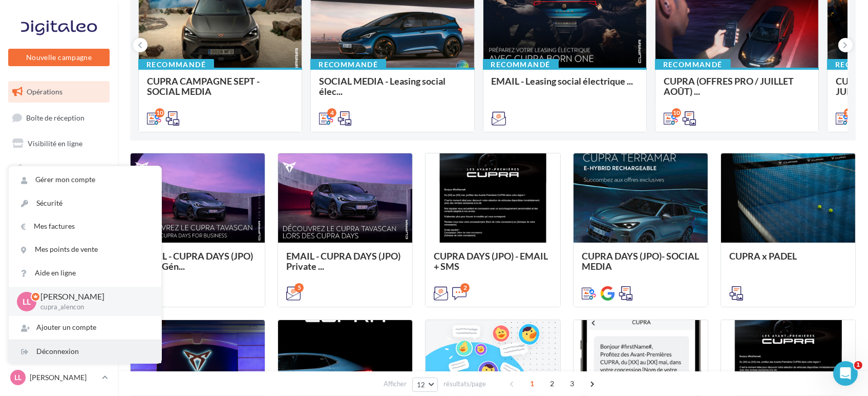 This screenshot has height=396, width=868. What do you see at coordinates (465, 288) in the screenshot?
I see `div: 2` at bounding box center [465, 288].